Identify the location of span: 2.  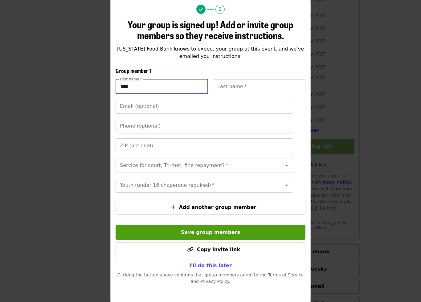
(220, 9).